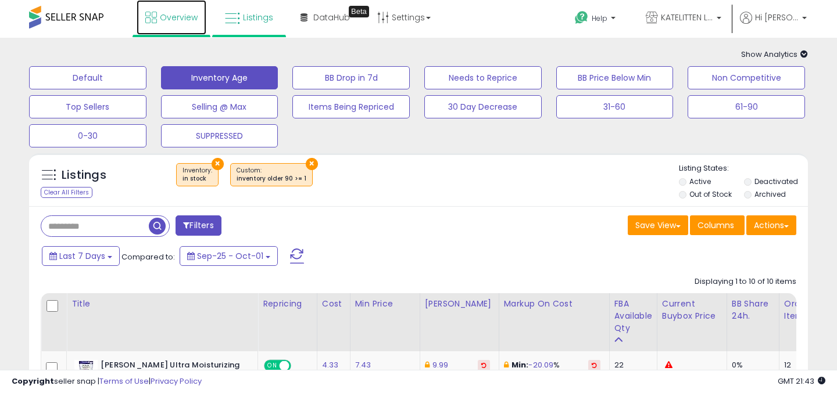 Image resolution: width=837 pixels, height=393 pixels. Describe the element at coordinates (770, 194) in the screenshot. I see `label: Archived` at that location.